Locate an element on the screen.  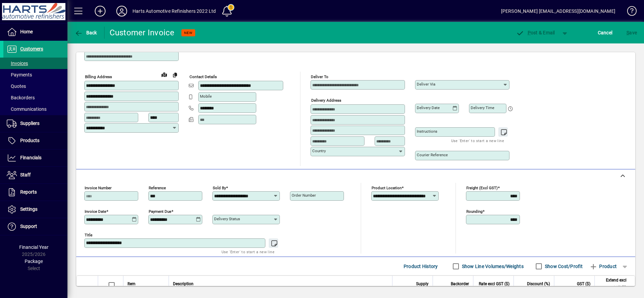
mat-label: Delivery date is located at coordinates (428, 108).